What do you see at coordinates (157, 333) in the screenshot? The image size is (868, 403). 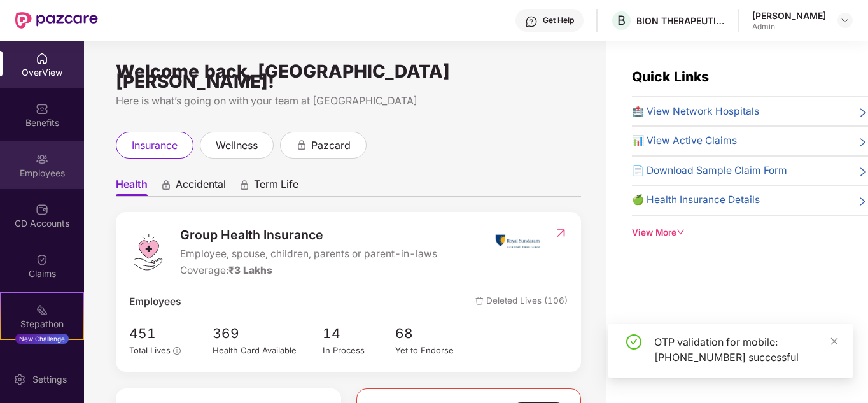 I see `span: 451` at bounding box center [157, 333].